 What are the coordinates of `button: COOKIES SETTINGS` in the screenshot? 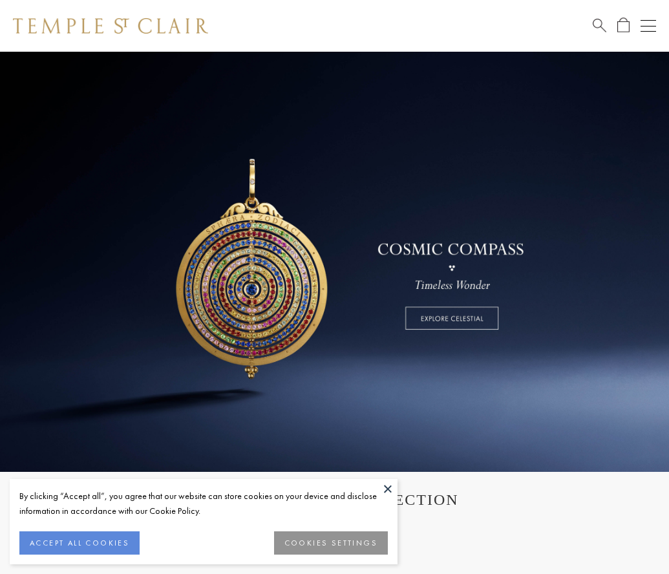 It's located at (331, 543).